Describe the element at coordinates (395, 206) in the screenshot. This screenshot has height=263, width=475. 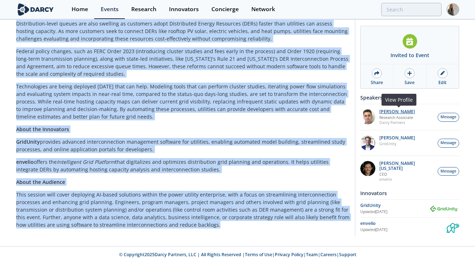
I see `div: GridUnity` at that location.